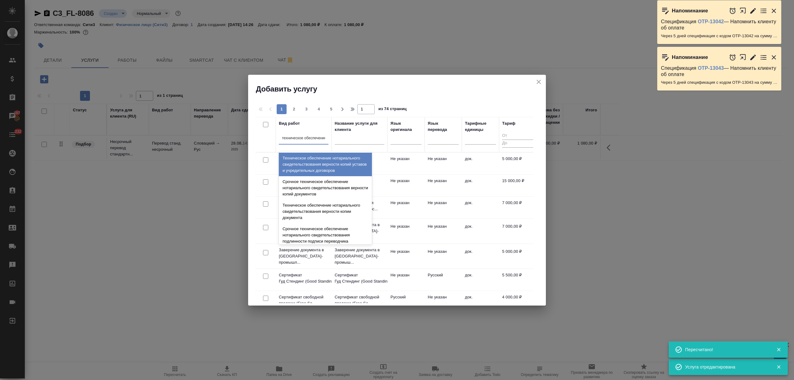  What do you see at coordinates (518, 186) in the screenshot?
I see `td: 15 000,00 ₽` at bounding box center [518, 186].